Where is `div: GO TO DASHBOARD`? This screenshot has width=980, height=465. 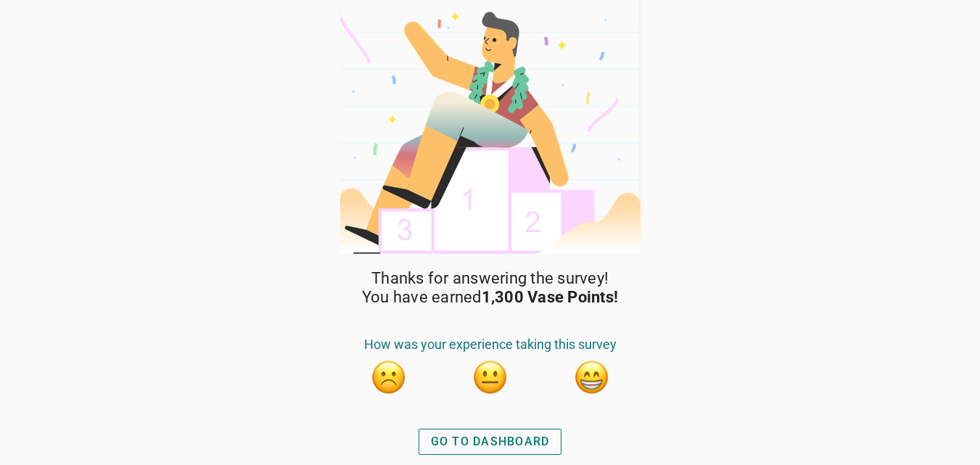 div: GO TO DASHBOARD is located at coordinates (491, 441).